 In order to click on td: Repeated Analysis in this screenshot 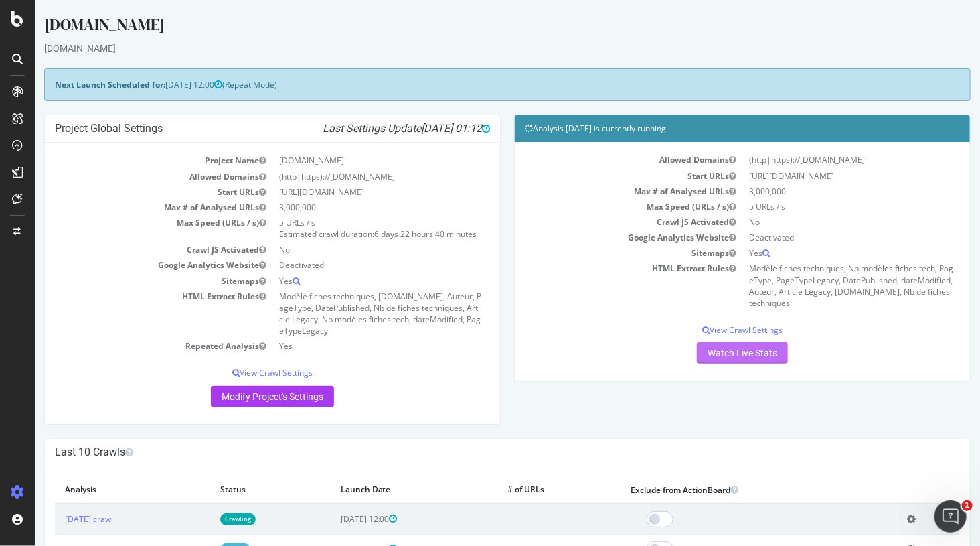, I will do `click(128, 346)`.